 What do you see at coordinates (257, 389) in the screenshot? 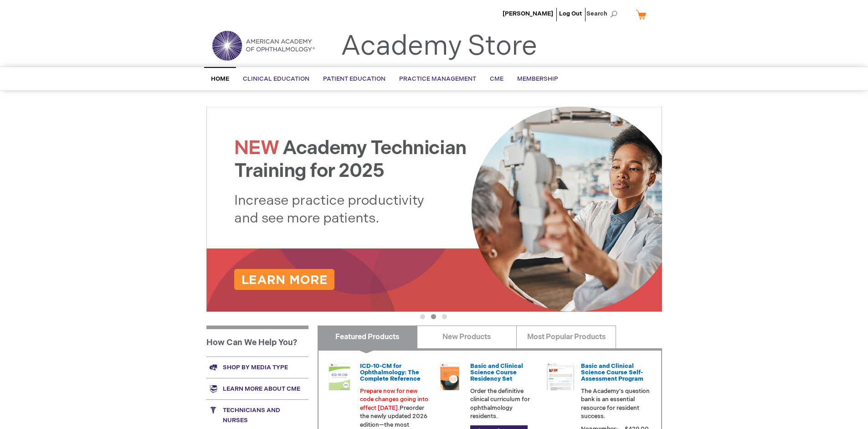
I see `a: Learn more about CME` at bounding box center [257, 389].